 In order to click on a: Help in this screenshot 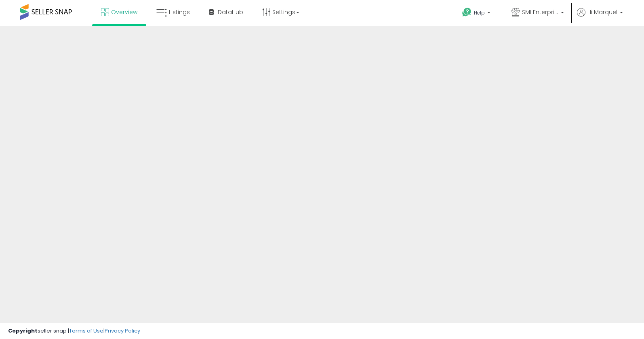, I will do `click(477, 14)`.